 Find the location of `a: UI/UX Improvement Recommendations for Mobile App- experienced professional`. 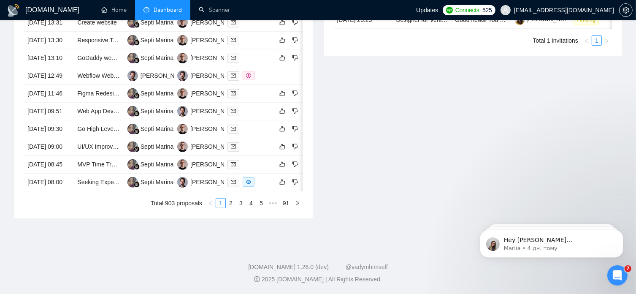

a: UI/UX Improvement Recommendations for Mobile App- experienced professional is located at coordinates (183, 146).